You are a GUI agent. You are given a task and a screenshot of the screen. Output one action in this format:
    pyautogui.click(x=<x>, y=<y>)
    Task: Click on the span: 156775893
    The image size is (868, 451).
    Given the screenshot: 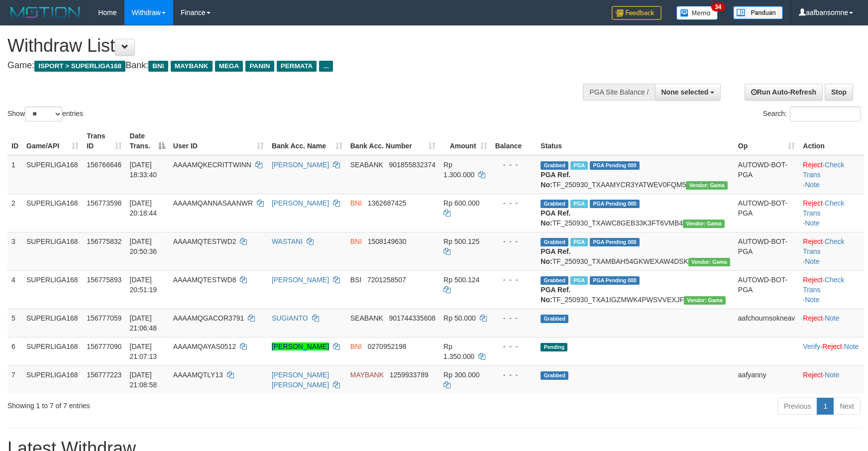 What is the action you would take?
    pyautogui.click(x=104, y=280)
    